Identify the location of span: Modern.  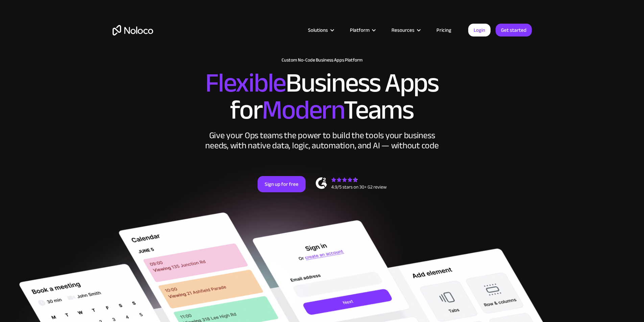
(303, 110).